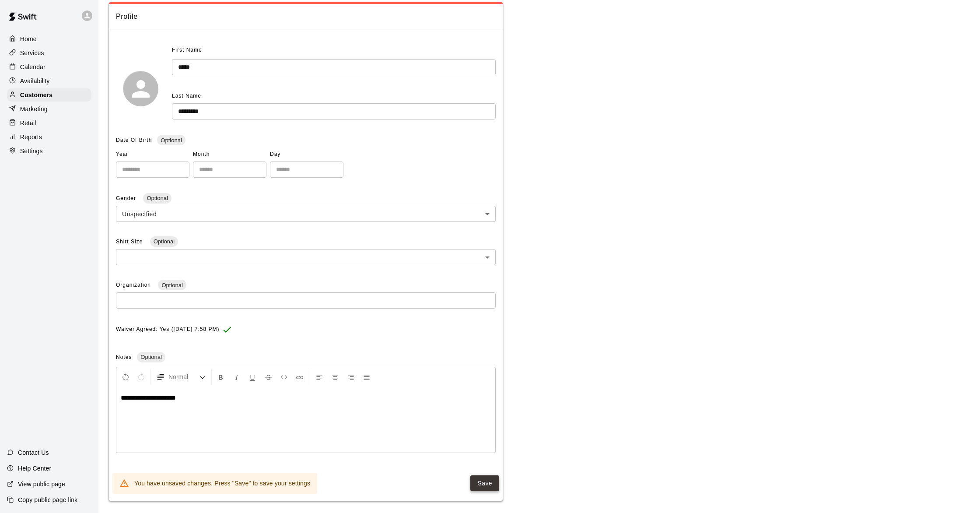 The height and width of the screenshot is (513, 980). Describe the element at coordinates (35, 81) in the screenshot. I see `p: Availability` at that location.